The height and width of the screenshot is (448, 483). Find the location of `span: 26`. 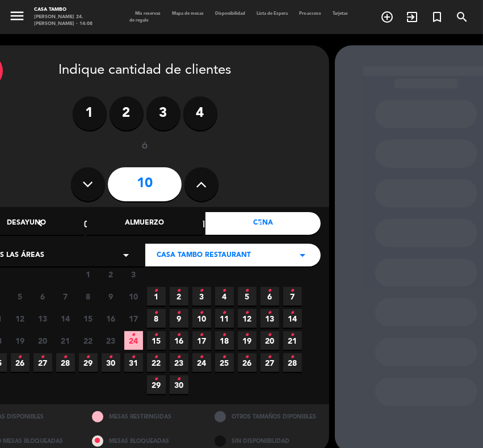

span: 26 is located at coordinates (247, 363).